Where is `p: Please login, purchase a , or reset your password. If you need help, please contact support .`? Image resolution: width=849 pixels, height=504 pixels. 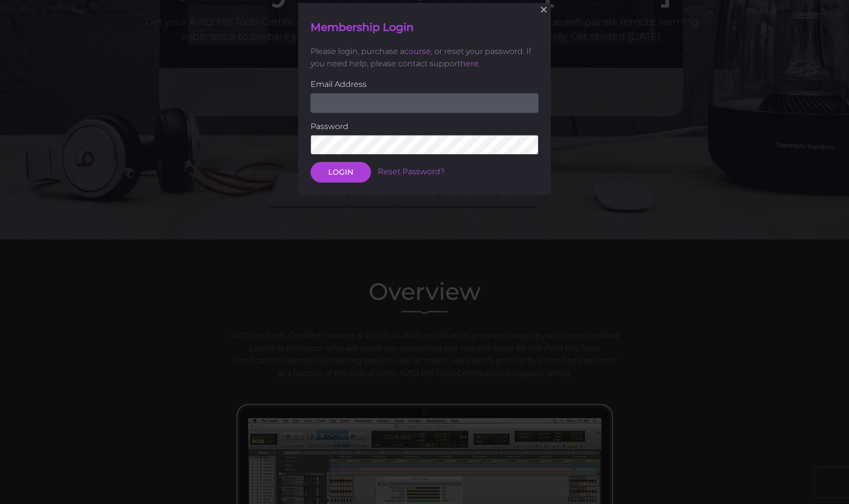
p: Please login, purchase a , or reset your password. If you need help, please contact support . is located at coordinates (424, 57).